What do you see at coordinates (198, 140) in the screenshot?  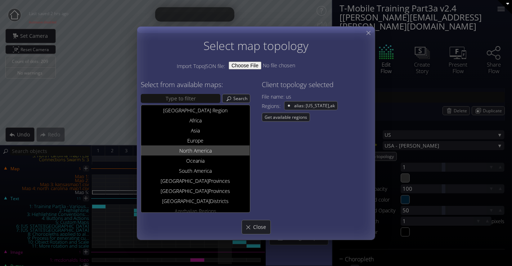 I see `span: rope` at bounding box center [198, 140].